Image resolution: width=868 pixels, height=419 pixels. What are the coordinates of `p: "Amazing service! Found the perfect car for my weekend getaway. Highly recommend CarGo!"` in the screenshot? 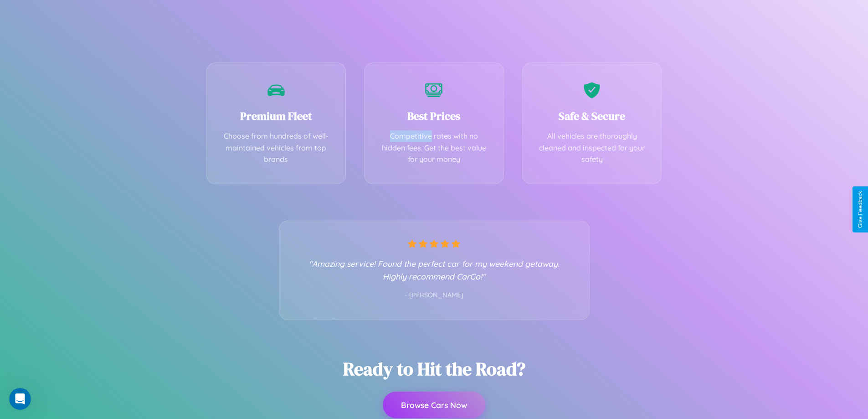 It's located at (434, 270).